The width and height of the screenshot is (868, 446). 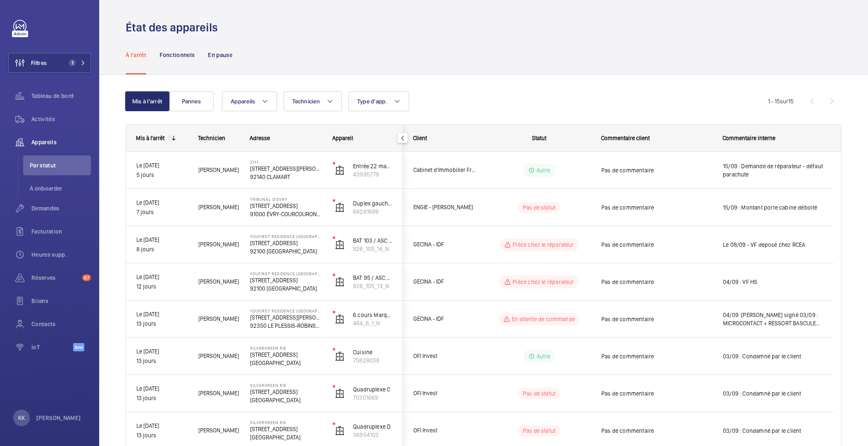 What do you see at coordinates (286, 199) in the screenshot?
I see `p: Tribunal d'Evry` at bounding box center [286, 199].